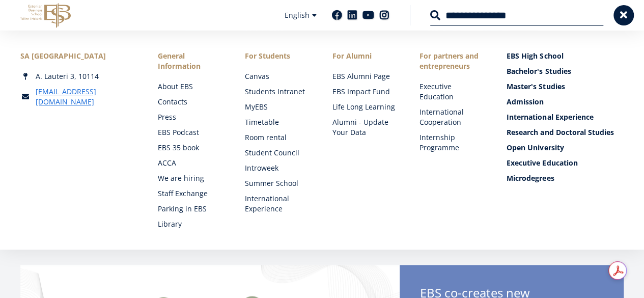 Image resolution: width=644 pixels, height=298 pixels. Describe the element at coordinates (278, 107) in the screenshot. I see `a: MyEBS` at that location.